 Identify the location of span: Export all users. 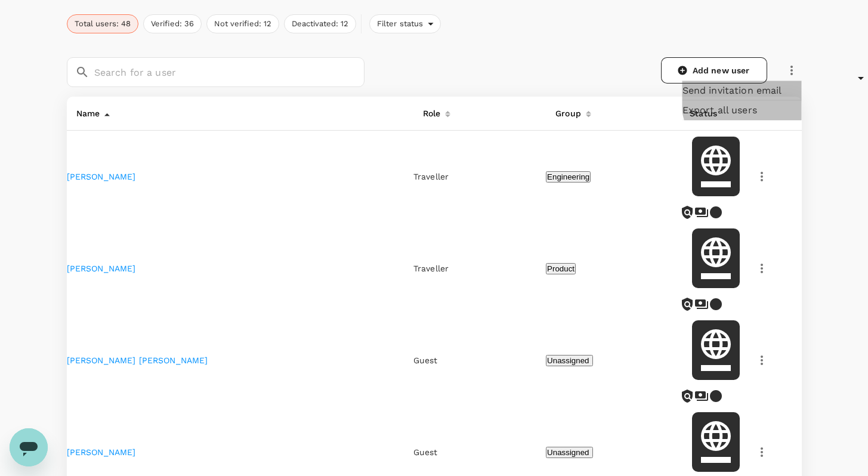
(742, 110).